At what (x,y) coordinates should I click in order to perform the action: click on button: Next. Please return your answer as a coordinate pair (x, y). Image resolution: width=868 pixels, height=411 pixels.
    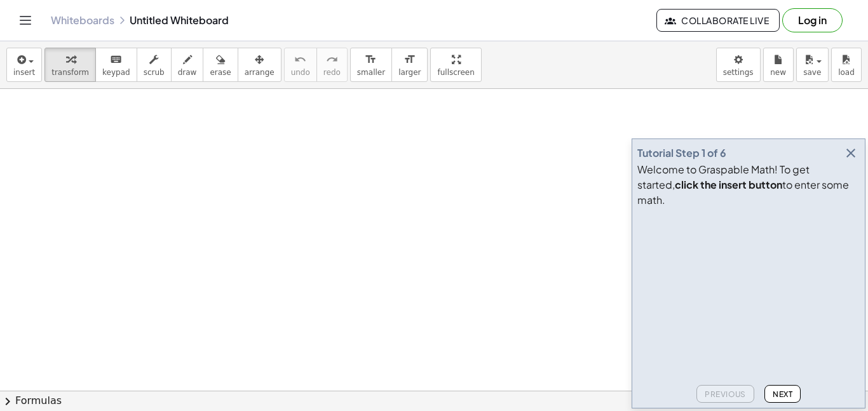
    Looking at the image, I should click on (782, 394).